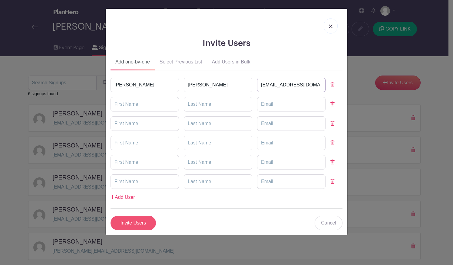 Image resolution: width=453 pixels, height=265 pixels. Describe the element at coordinates (133, 63) in the screenshot. I see `button: Add one-by-one` at that location.